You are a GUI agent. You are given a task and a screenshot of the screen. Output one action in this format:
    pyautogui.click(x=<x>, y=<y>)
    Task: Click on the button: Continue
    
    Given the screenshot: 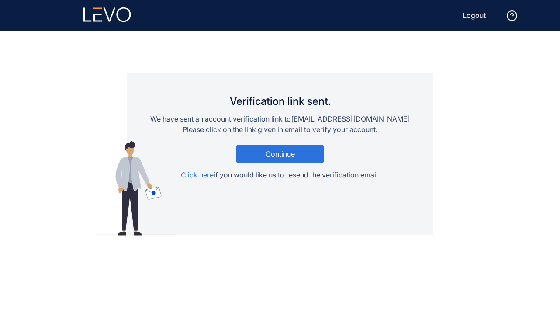 What is the action you would take?
    pyautogui.click(x=280, y=154)
    